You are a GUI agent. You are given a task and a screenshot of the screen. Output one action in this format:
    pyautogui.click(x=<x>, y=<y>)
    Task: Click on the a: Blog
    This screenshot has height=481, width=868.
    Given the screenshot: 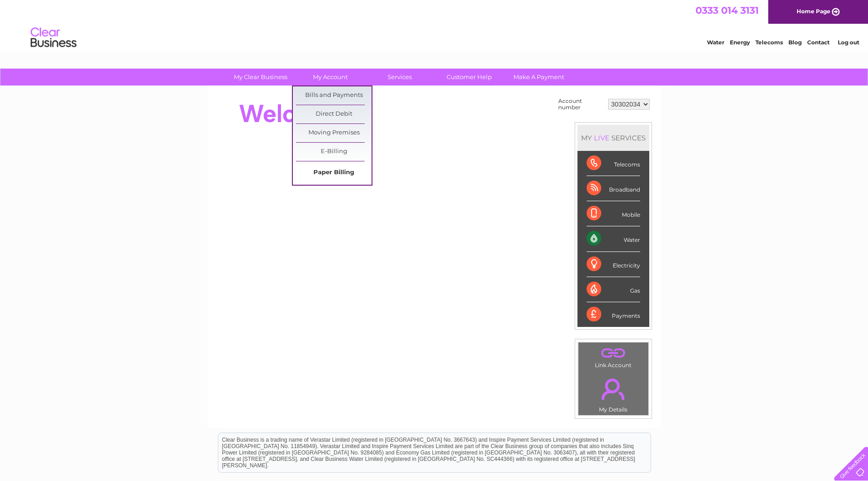 What is the action you would take?
    pyautogui.click(x=795, y=42)
    